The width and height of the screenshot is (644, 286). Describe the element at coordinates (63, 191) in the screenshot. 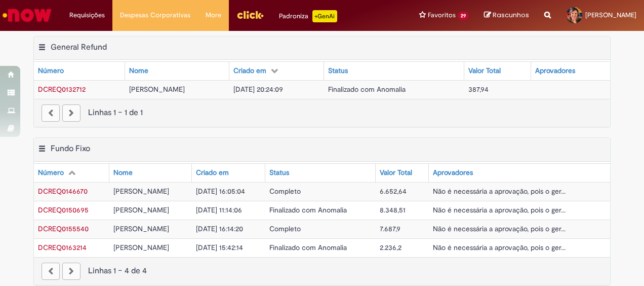

I see `span: DCREQ0146670` at that location.